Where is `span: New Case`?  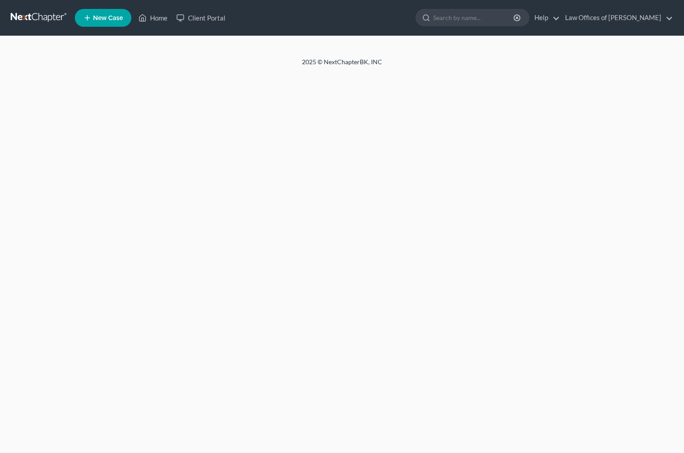 span: New Case is located at coordinates (108, 18).